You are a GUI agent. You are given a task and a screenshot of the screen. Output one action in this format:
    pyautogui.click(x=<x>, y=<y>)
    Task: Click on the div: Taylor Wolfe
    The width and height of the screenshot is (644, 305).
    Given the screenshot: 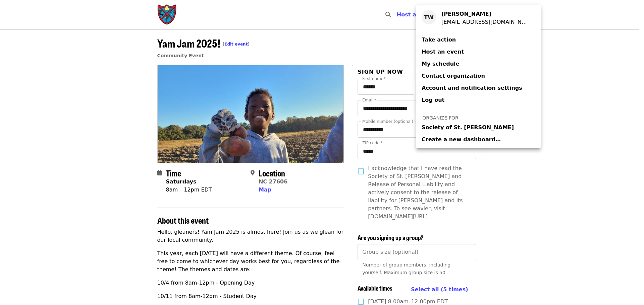 What is the action you would take?
    pyautogui.click(x=486, y=14)
    